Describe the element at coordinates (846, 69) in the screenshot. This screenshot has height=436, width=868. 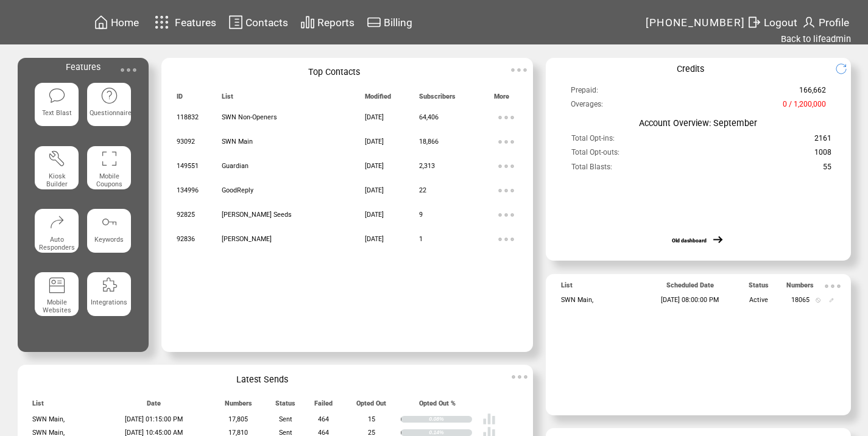
I see `img: refresh.png` at that location.